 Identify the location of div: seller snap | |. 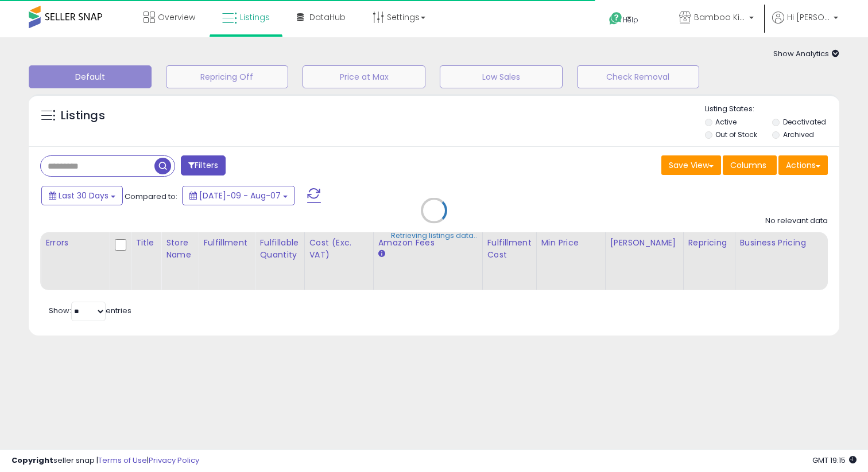
(105, 461).